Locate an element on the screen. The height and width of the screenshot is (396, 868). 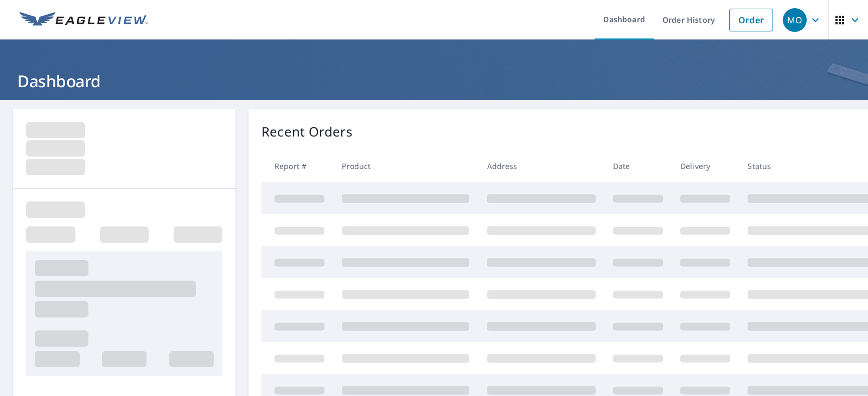
img: EV Logo is located at coordinates (83, 20).